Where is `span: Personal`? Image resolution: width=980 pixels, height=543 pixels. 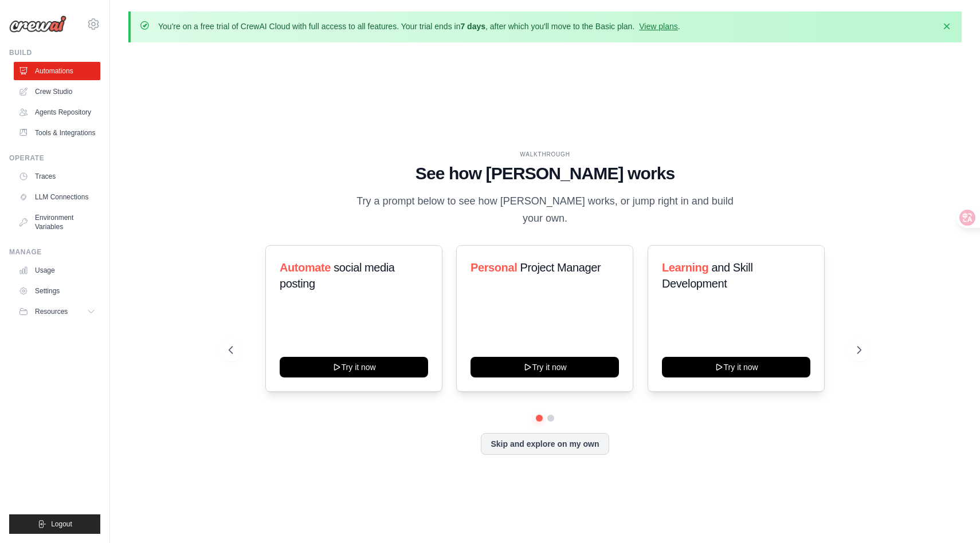 span: Personal is located at coordinates (494, 267).